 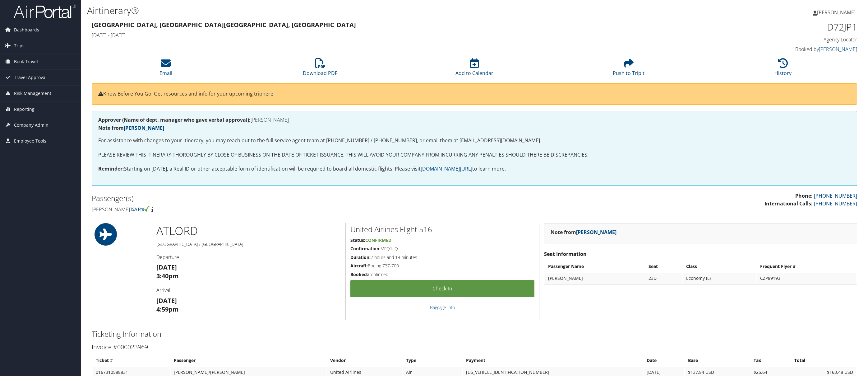 What do you see at coordinates (358, 240) in the screenshot?
I see `strong: Status:` at bounding box center [358, 240].